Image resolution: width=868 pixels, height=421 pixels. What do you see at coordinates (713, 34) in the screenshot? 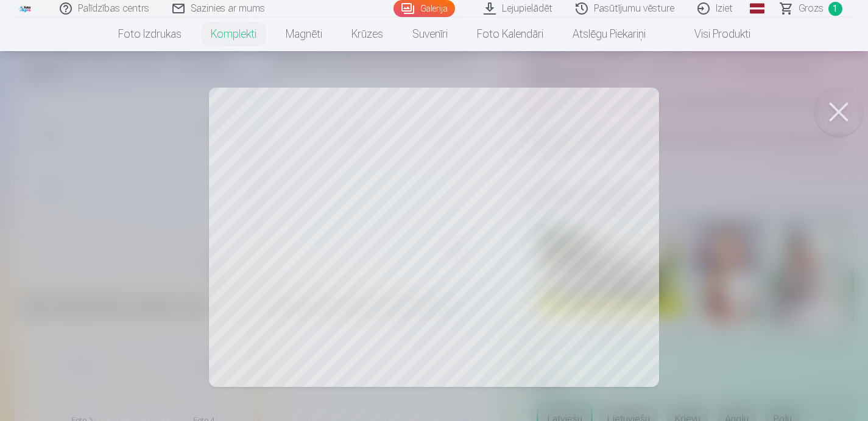
I see `a: Visi produkti` at bounding box center [713, 34].